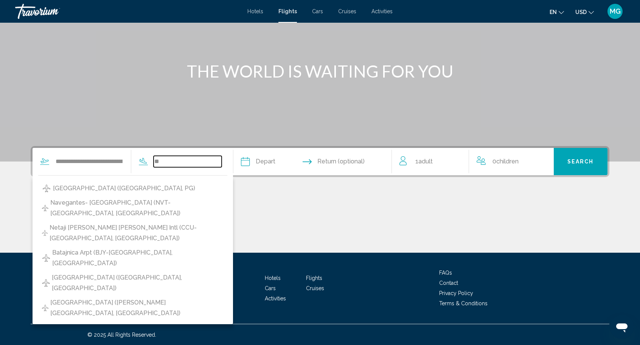  I want to click on a: Travorium, so click(128, 11).